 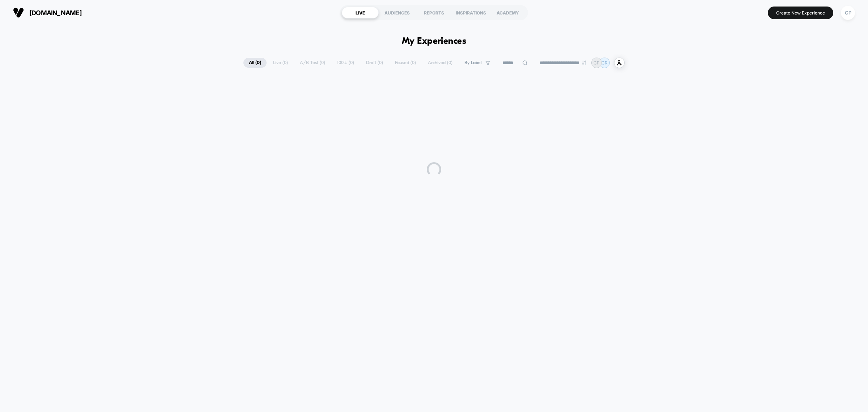 I want to click on div: INSPIRATIONS, so click(x=471, y=13).